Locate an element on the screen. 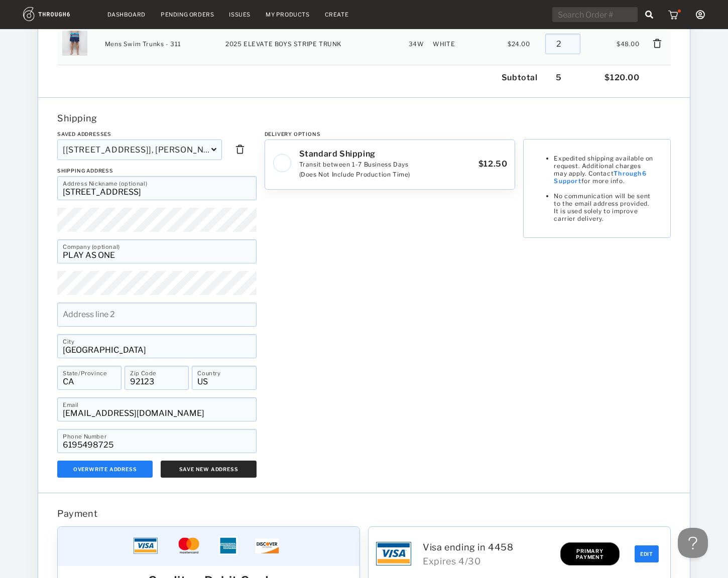 The image size is (728, 578). input: Email is located at coordinates (157, 410).